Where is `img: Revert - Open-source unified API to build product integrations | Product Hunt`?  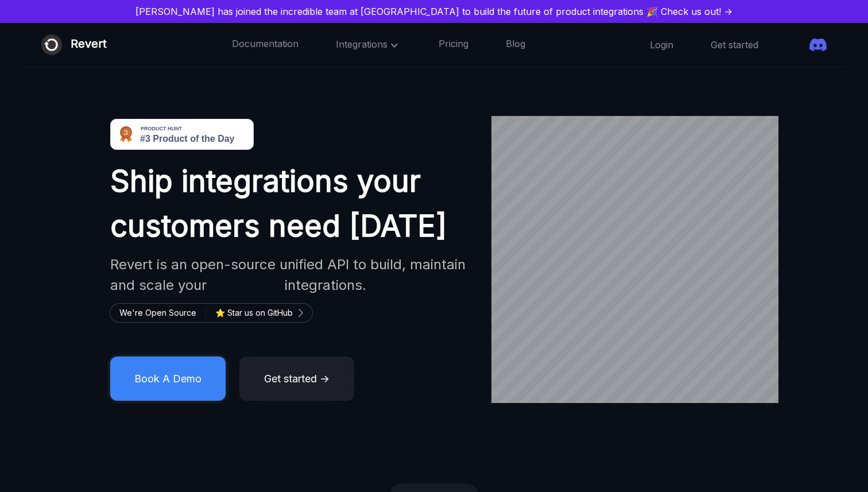 img: Revert - Open-source unified API to build product integrations | Product Hunt is located at coordinates (182, 134).